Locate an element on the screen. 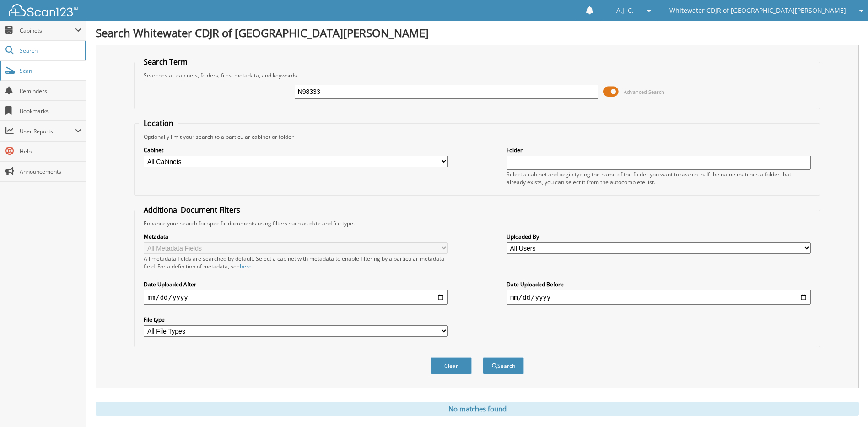 The width and height of the screenshot is (868, 427). div: Chat Widget is located at coordinates (846, 405).